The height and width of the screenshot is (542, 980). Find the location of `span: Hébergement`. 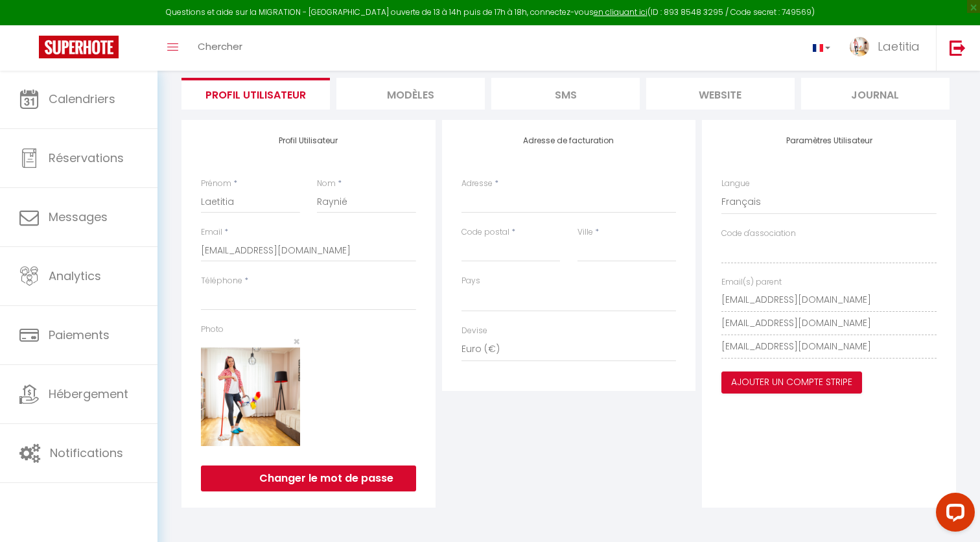

span: Hébergement is located at coordinates (88, 394).